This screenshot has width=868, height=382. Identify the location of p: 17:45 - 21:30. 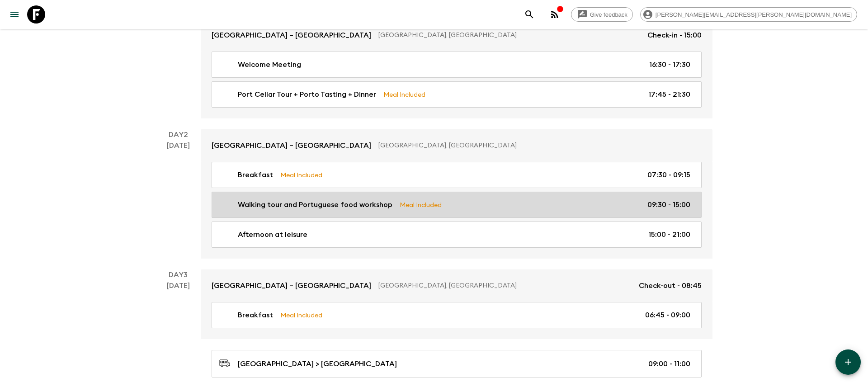
(669, 94).